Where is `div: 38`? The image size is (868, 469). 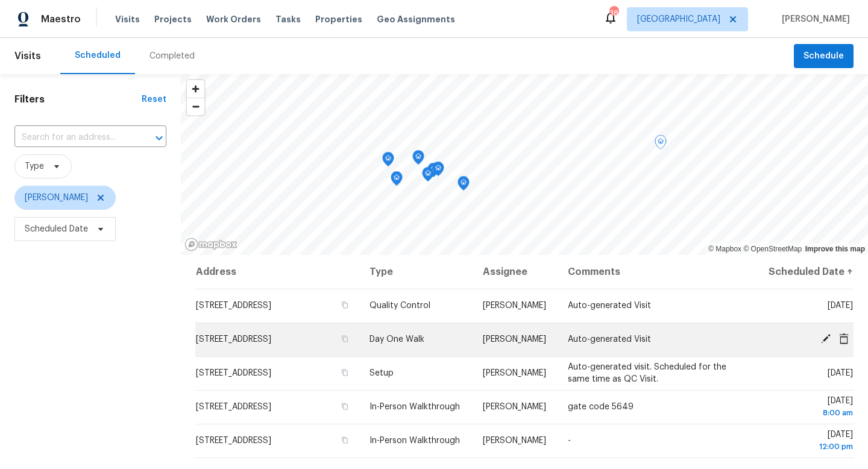
div: 38 is located at coordinates (614, 13).